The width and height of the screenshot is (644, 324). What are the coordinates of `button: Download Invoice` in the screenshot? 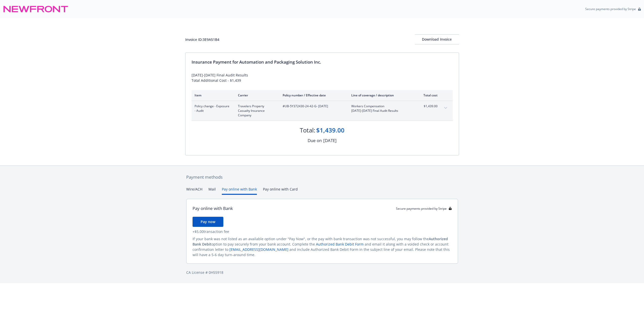 It's located at (437, 39).